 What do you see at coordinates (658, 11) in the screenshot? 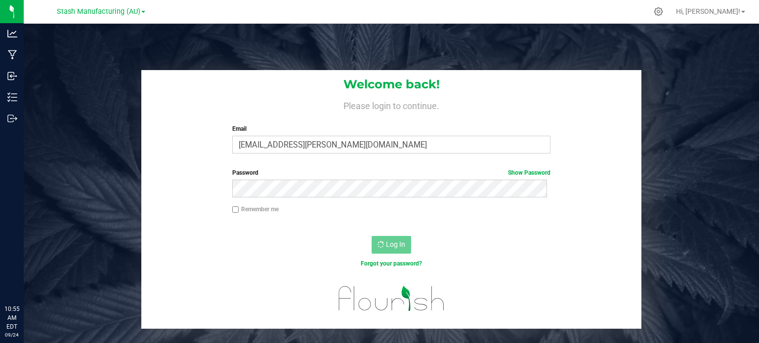
I see `div: Manage settings` at bounding box center [658, 11].